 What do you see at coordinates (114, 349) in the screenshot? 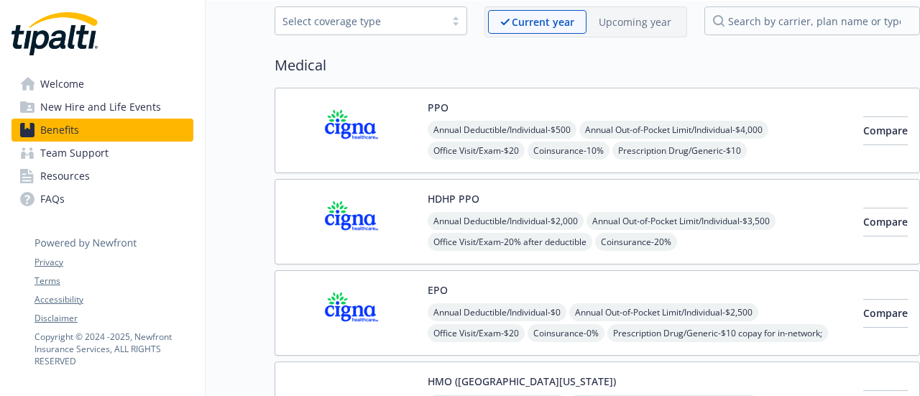
I see `p: Copyright © 2024 - 2025 , Newfront Insurance Services, ALL RIGHTS RESERVED` at bounding box center [114, 349].